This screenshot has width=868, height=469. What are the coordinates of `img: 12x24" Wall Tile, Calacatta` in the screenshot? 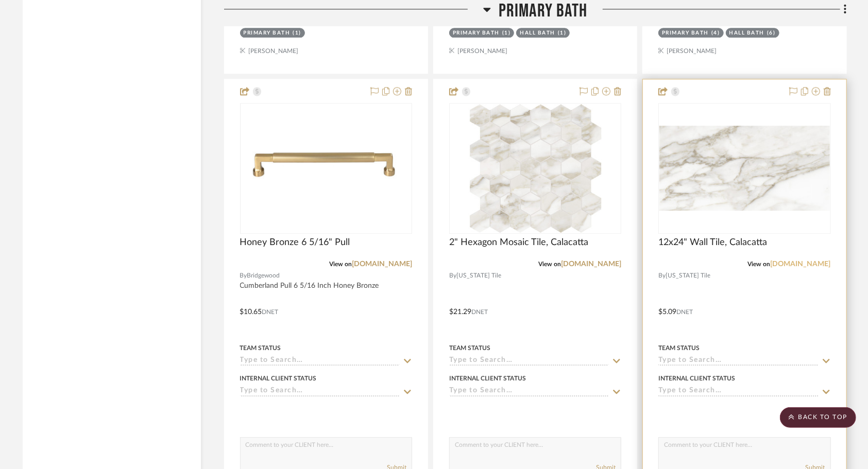 It's located at (744, 168).